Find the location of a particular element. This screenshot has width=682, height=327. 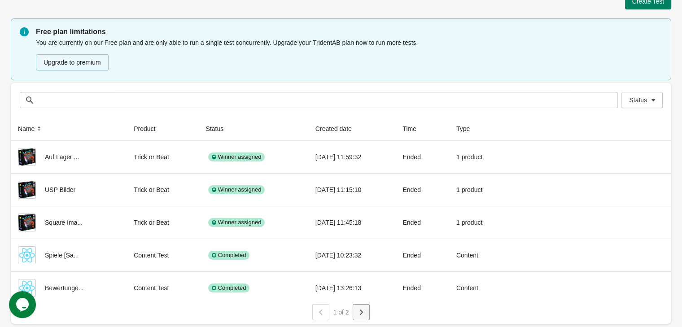

button: Product is located at coordinates (149, 129).